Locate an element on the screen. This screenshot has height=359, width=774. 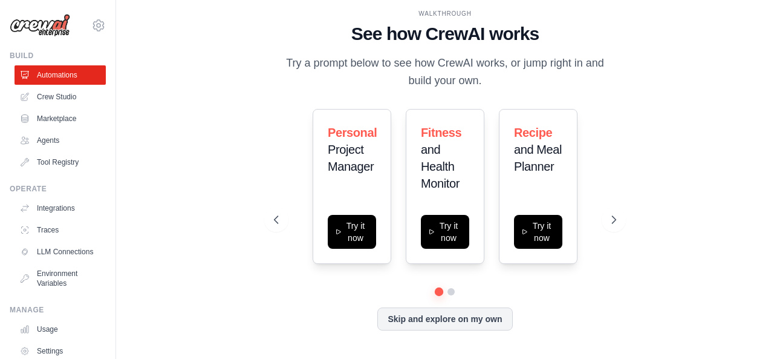
a: Integrations is located at coordinates (60, 208).